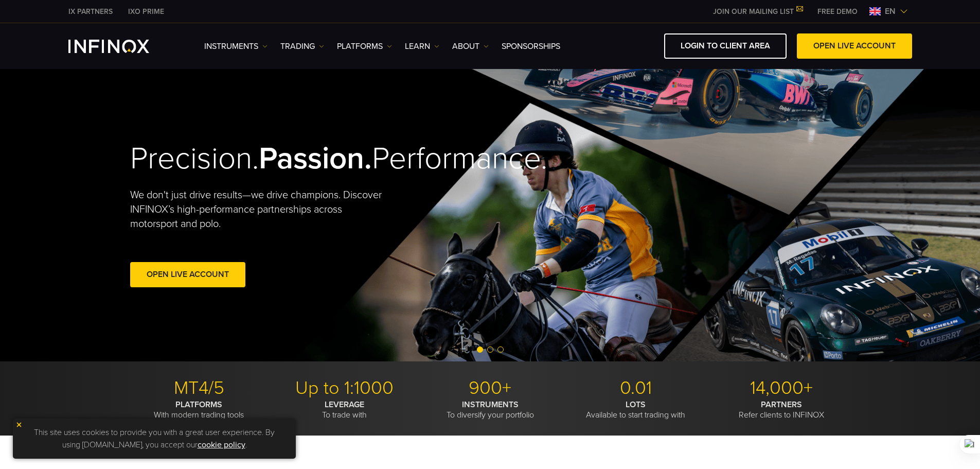 The image size is (980, 469). What do you see at coordinates (636, 410) in the screenshot?
I see `p: Available to start trading with` at bounding box center [636, 410].